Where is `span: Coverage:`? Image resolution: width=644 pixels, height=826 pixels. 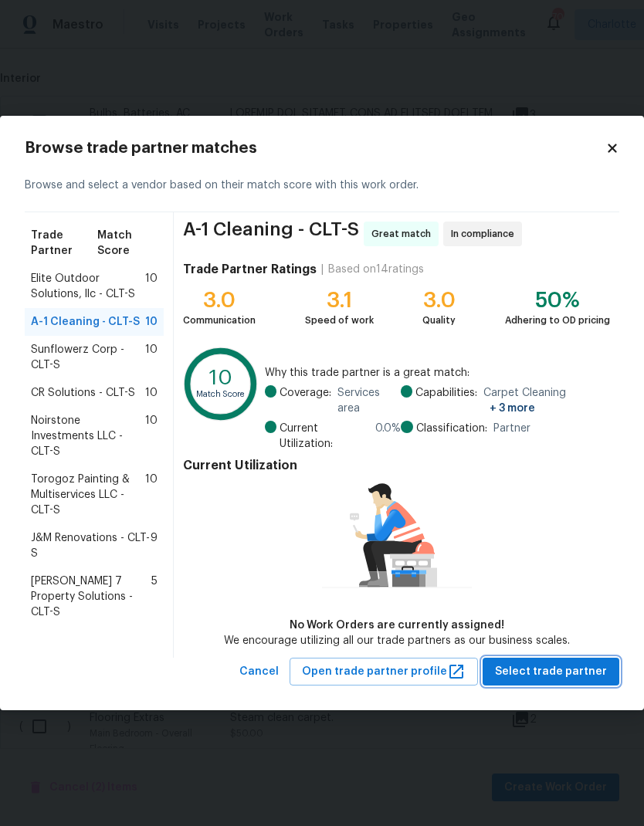 span: Coverage: is located at coordinates (305, 401).